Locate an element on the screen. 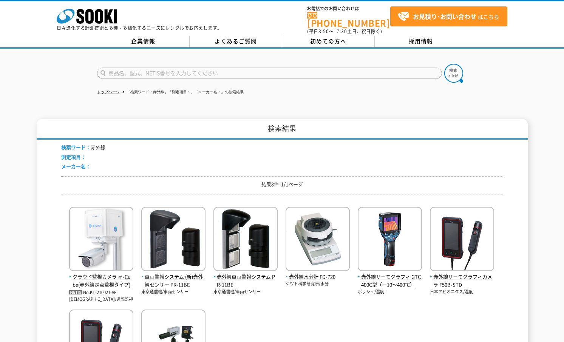 The image size is (564, 342). span: 車両警報システム (新)赤外線センサー PR-11BE is located at coordinates (173, 281).